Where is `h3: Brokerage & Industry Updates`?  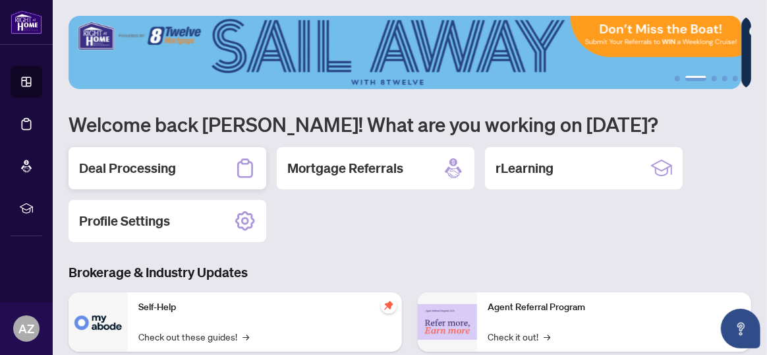 h3: Brokerage & Industry Updates is located at coordinates (410, 272).